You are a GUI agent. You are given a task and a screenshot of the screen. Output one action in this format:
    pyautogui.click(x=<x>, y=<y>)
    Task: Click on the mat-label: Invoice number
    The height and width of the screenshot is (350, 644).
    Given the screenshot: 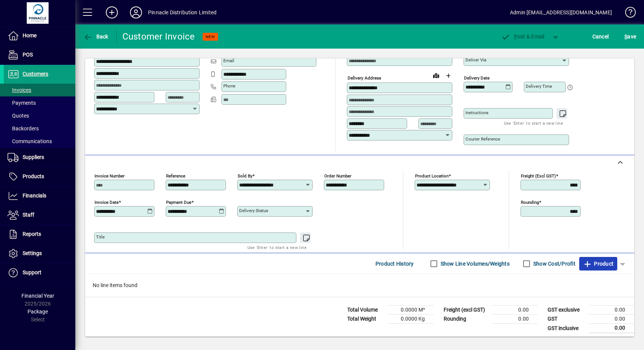 What is the action you would take?
    pyautogui.click(x=109, y=176)
    